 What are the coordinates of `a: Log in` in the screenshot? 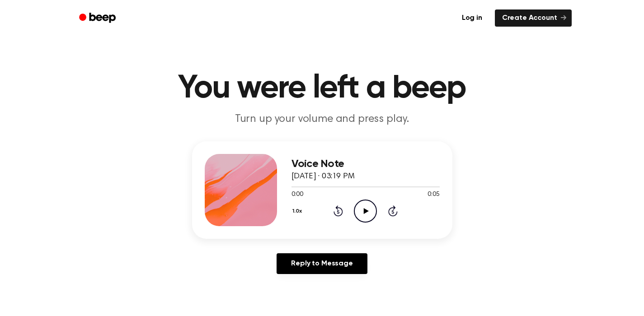 It's located at (472, 18).